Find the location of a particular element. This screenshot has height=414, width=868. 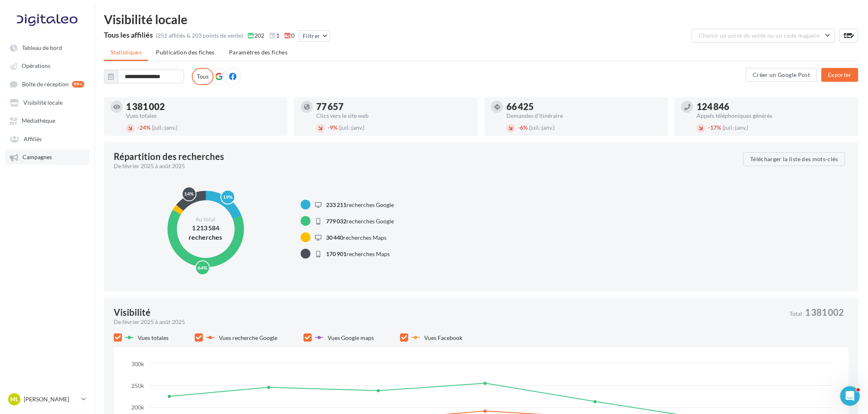

div: Tous les affiliés is located at coordinates (128, 35).